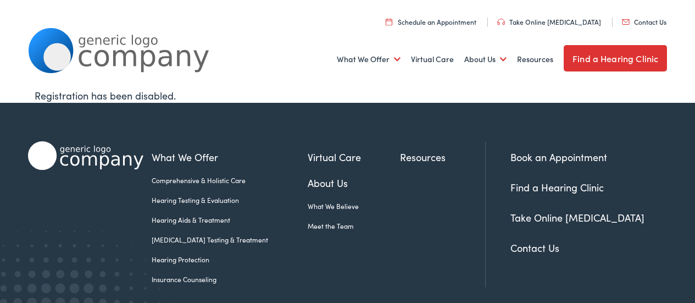  Describe the element at coordinates (230, 279) in the screenshot. I see `a: Insurance Counseling` at that location.